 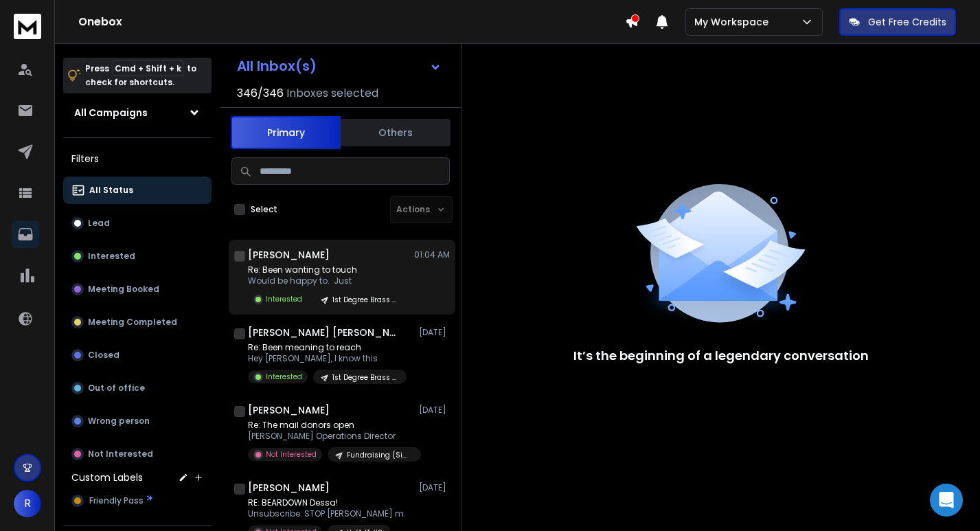 What do you see at coordinates (396, 133) in the screenshot?
I see `button: Others` at bounding box center [396, 133].